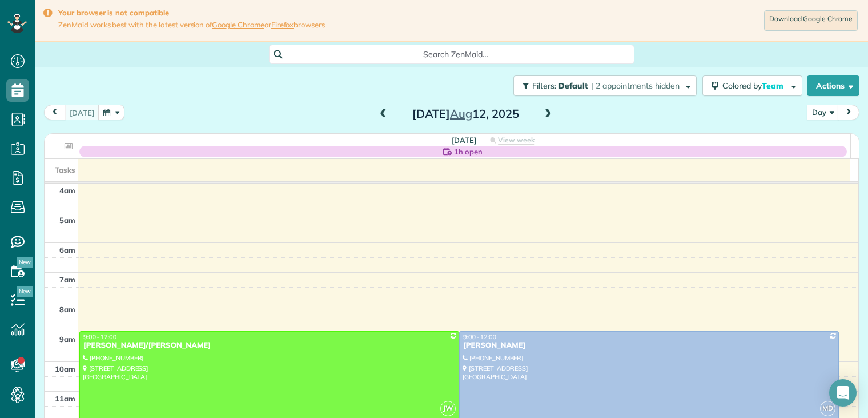 This screenshot has width=868, height=418. What do you see at coordinates (65, 398) in the screenshot?
I see `span: 11am` at bounding box center [65, 398].